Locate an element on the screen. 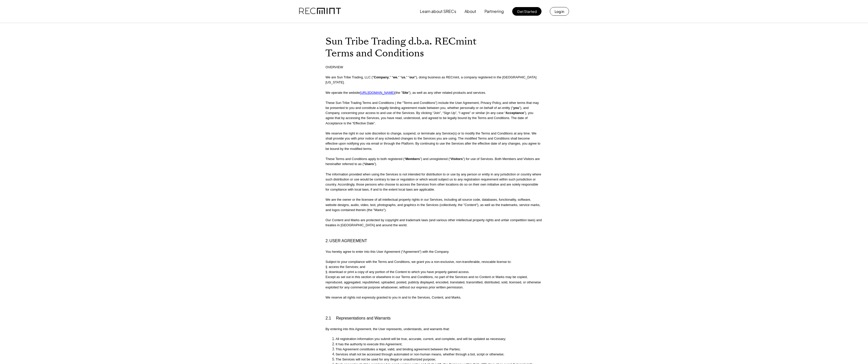  strong: our is located at coordinates (412, 77).